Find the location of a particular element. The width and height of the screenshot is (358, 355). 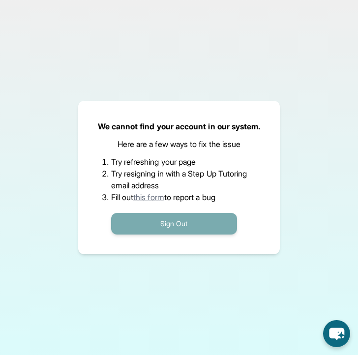

li: Fill out to report a bug is located at coordinates (179, 197).